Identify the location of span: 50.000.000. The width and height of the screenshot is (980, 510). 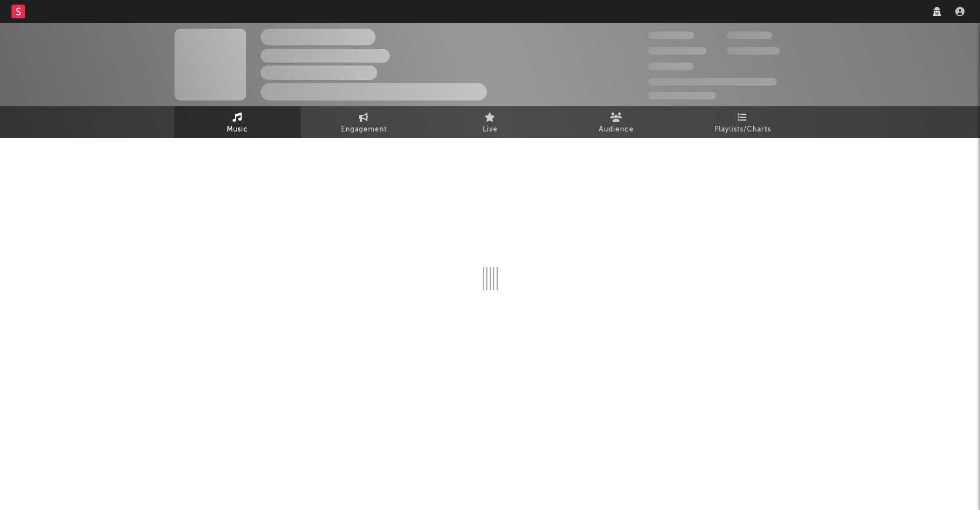
(677, 50).